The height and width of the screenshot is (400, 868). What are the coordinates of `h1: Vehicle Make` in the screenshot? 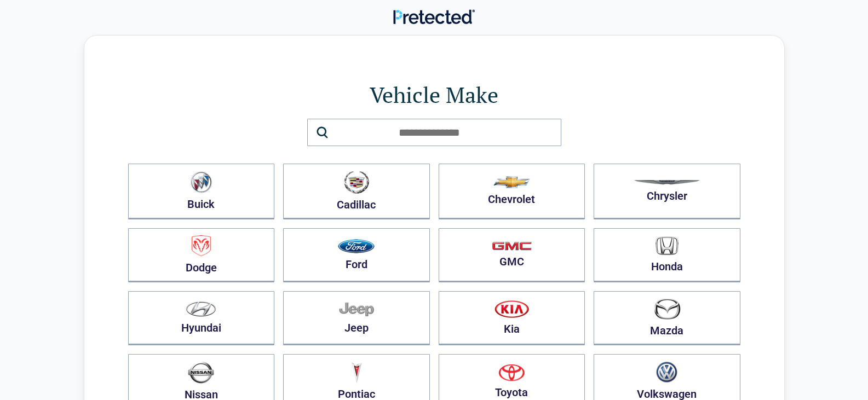 It's located at (434, 94).